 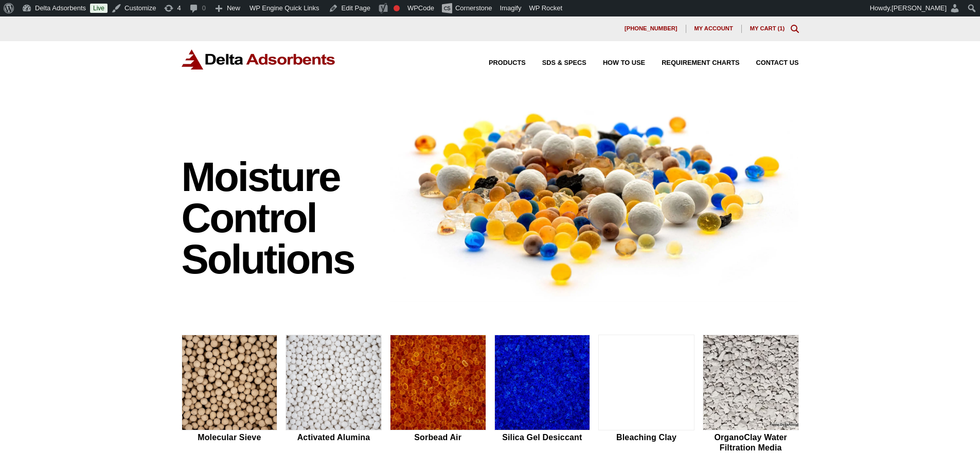 What do you see at coordinates (777, 62) in the screenshot?
I see `span: Contact Us` at bounding box center [777, 62].